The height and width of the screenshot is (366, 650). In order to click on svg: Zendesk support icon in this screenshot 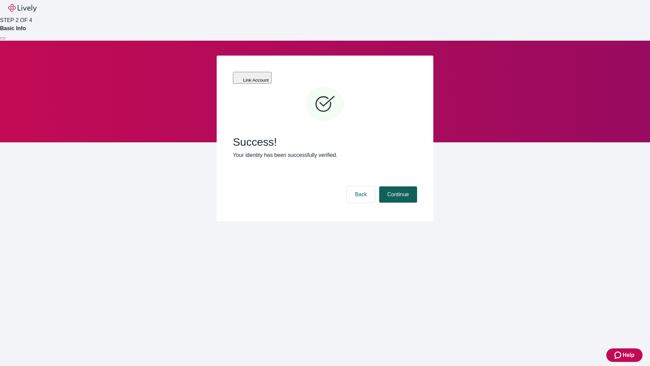, I will do `click(619, 355)`.